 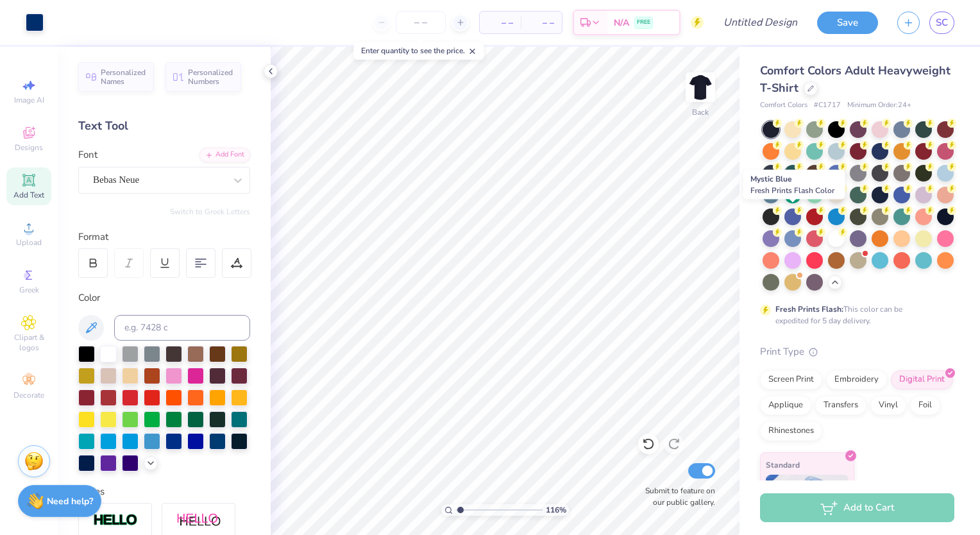 I want to click on div: Enter quantity to see the price., so click(x=419, y=50).